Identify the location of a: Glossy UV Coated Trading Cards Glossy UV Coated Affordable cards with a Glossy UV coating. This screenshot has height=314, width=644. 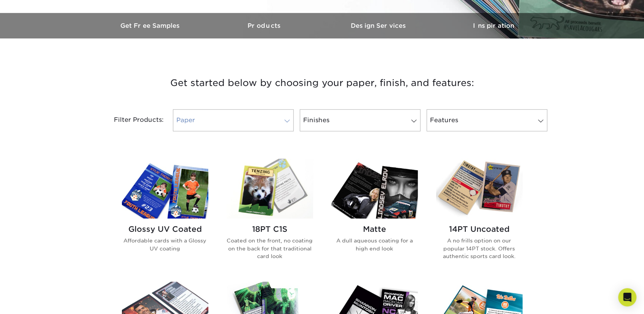
(165, 216).